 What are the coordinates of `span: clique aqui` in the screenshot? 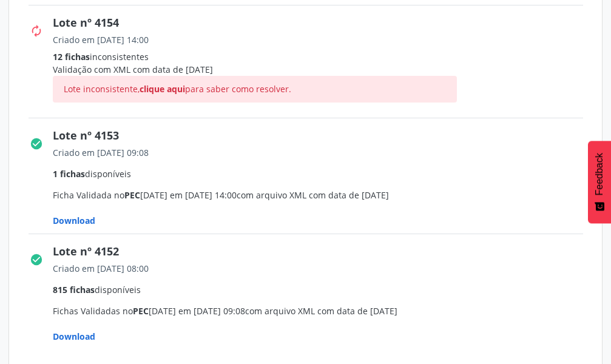 It's located at (162, 89).